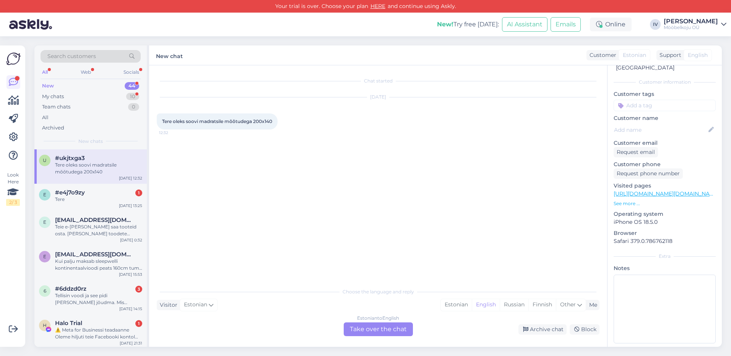 This screenshot has width=731, height=356. Describe the element at coordinates (445, 24) in the screenshot. I see `b: New!` at that location.